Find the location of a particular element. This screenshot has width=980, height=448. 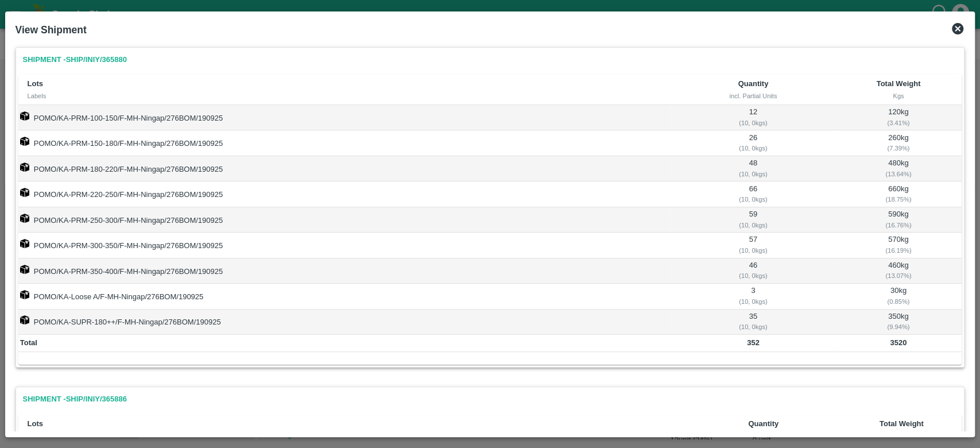

td: POMO/KA-PRM-100-150/F-MH-Ningap/276BOM/190925 is located at coordinates (345, 118).